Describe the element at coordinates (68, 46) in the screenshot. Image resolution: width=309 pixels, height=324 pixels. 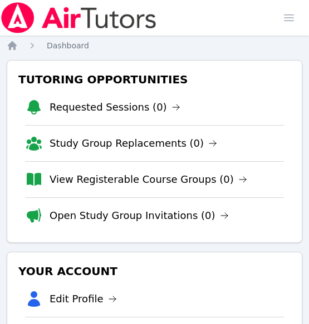
I see `span: Dashboard` at that location.